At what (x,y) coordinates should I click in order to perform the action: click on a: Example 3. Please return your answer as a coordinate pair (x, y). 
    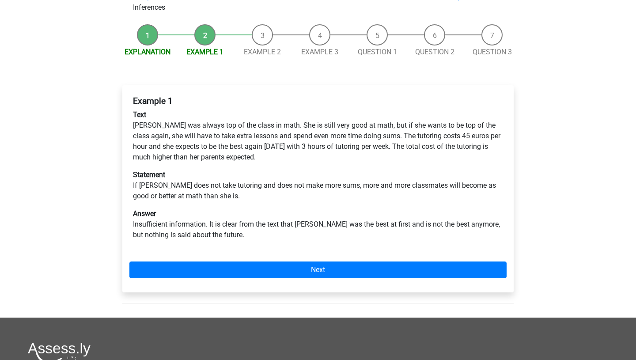
    Looking at the image, I should click on (320, 52).